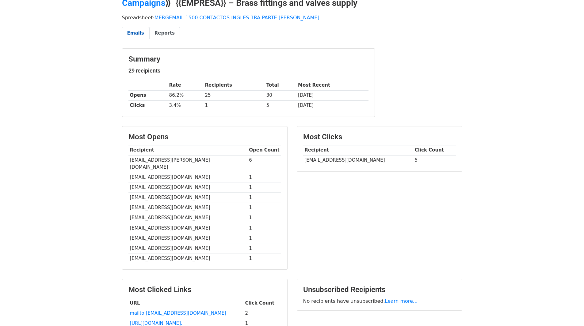 This screenshot has width=584, height=326. What do you see at coordinates (148, 105) in the screenshot?
I see `th: Clicks` at bounding box center [148, 105].